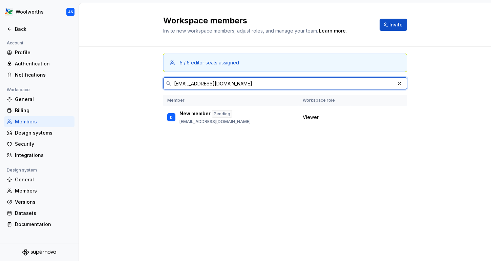 Image resolution: width=491 pixels, height=261 pixels. What do you see at coordinates (18, 90) in the screenshot?
I see `div: Workspace` at bounding box center [18, 90].